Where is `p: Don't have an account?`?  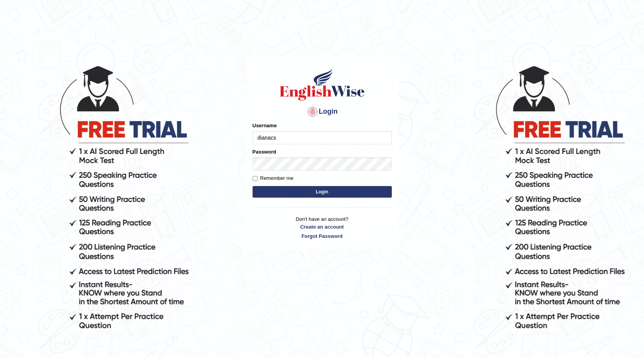 p: Don't have an account? is located at coordinates (322, 228).